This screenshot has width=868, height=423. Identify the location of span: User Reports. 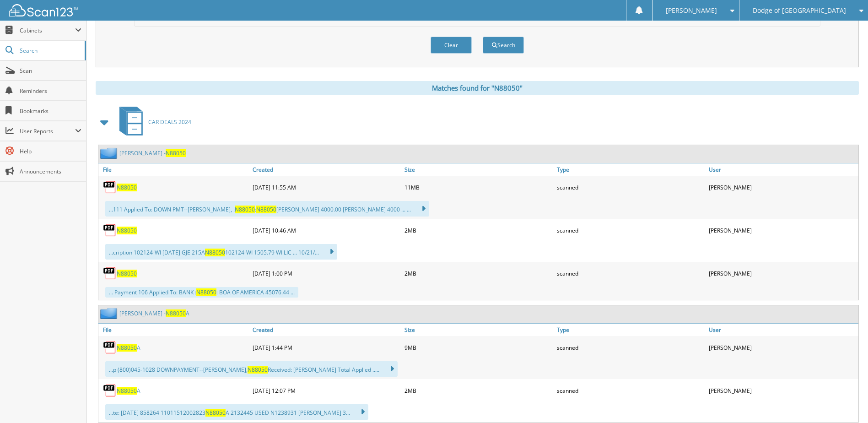
(47, 131).